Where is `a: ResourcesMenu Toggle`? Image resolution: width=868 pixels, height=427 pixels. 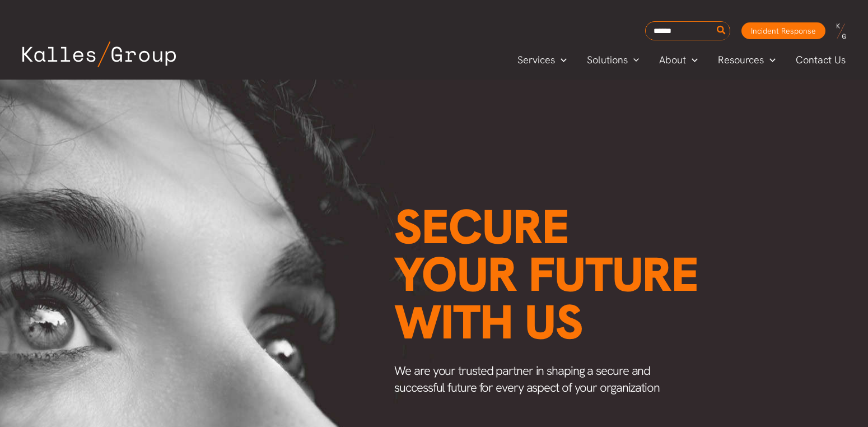
a: ResourcesMenu Toggle is located at coordinates (747, 60).